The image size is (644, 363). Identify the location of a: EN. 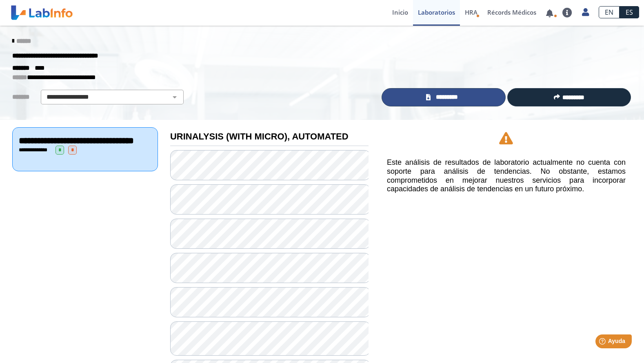
(609, 12).